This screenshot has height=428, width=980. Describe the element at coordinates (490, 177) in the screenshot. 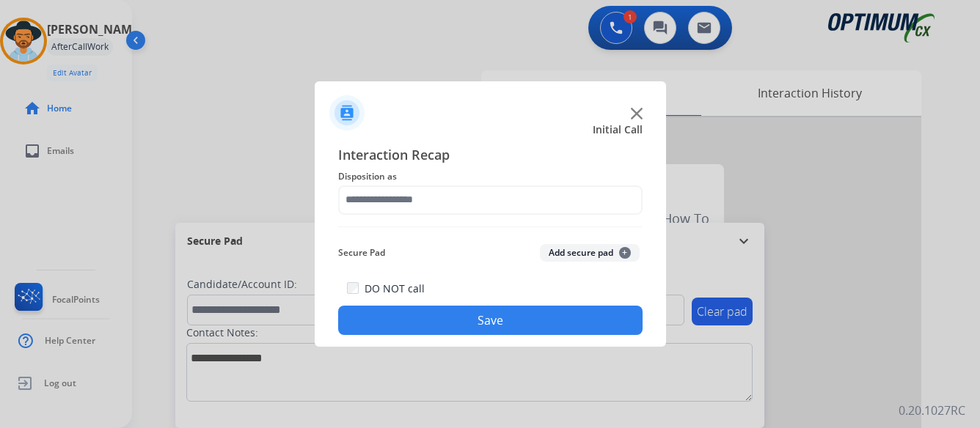

I see `span: Disposition as` at that location.